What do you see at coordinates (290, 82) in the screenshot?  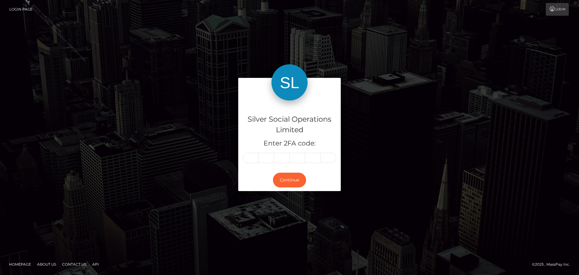 I see `img: Silver Social Operations Limited` at bounding box center [290, 82].